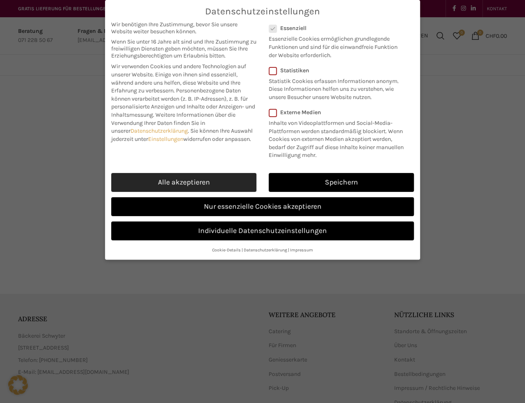  Describe the element at coordinates (336, 45) in the screenshot. I see `p: Essenzielle Cookies ermöglichen grundlegende Funktionen und sind für die einwandfreie Funktion de...` at that location.